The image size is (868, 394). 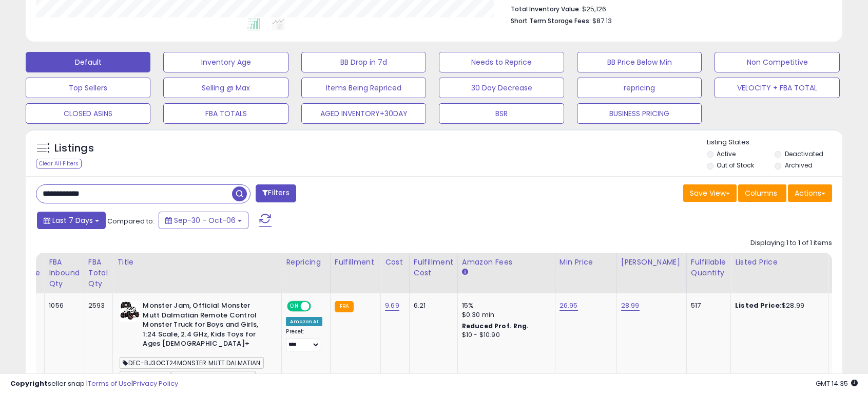 I want to click on a: 9.69, so click(x=392, y=306).